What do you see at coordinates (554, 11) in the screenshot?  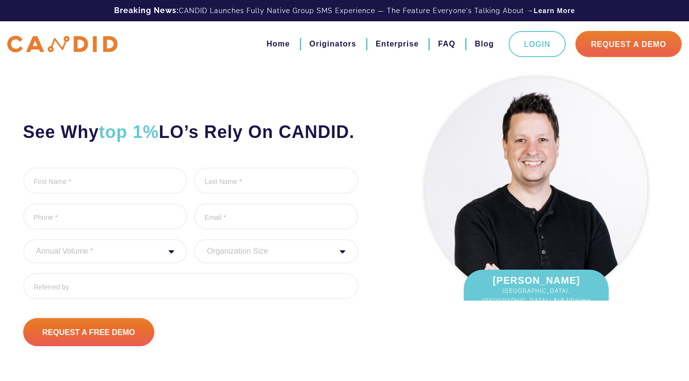 I see `a: Learn More` at bounding box center [554, 11].